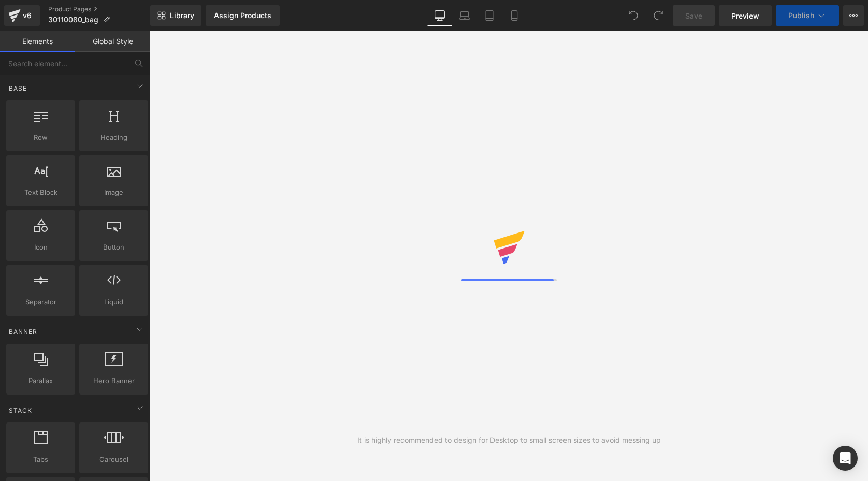  What do you see at coordinates (41, 302) in the screenshot?
I see `span: Separator` at bounding box center [41, 302].